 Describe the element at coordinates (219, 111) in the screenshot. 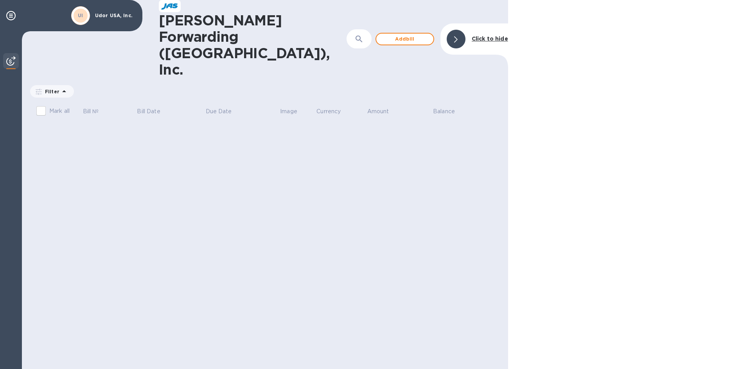

I see `p: Due Date` at that location.